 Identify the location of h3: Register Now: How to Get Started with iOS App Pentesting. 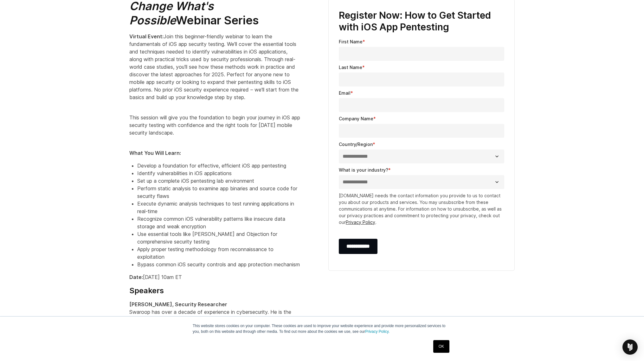
(422, 21).